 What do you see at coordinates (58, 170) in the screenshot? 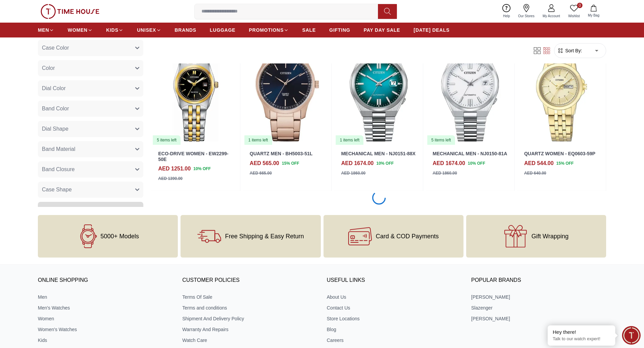
I see `span: Band Closure` at bounding box center [58, 170].